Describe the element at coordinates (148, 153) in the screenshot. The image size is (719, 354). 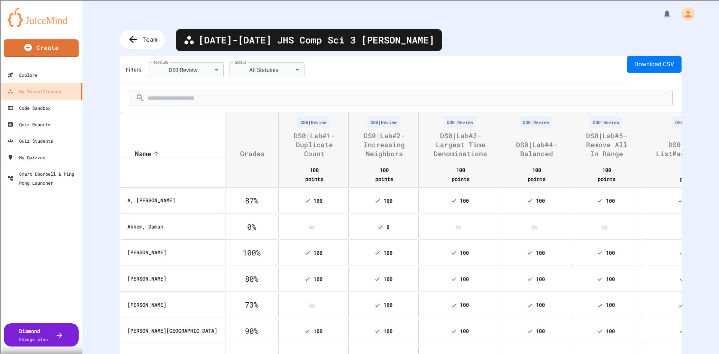
I see `span: Name` at that location.